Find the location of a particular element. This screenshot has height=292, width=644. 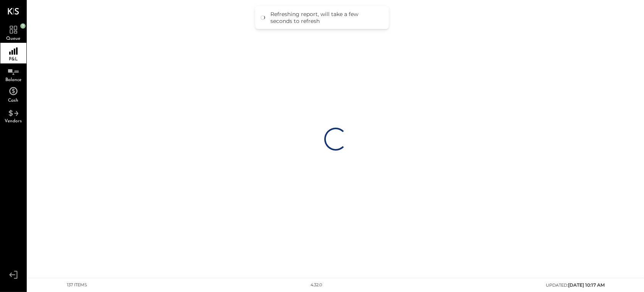

span: Queue is located at coordinates (13, 39).